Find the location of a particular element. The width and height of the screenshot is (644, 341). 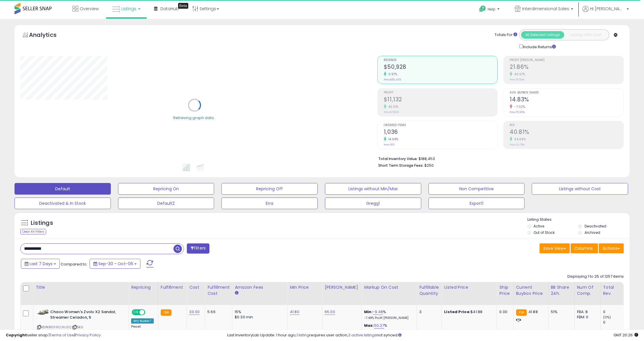

button: Deactivated & In Stock is located at coordinates (63, 203).